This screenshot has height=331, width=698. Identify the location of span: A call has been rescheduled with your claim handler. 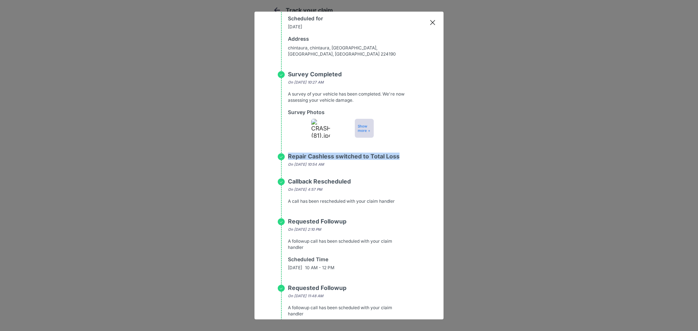
(341, 201).